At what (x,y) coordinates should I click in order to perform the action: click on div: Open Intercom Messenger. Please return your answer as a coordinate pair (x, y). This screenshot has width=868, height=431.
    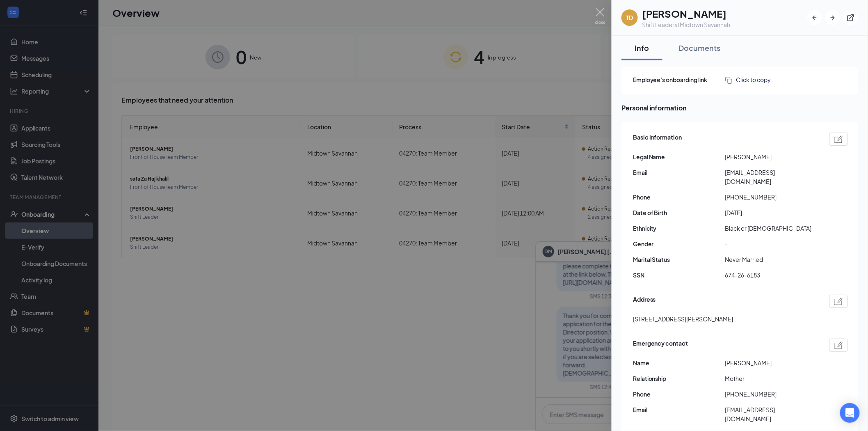
    Looking at the image, I should click on (850, 413).